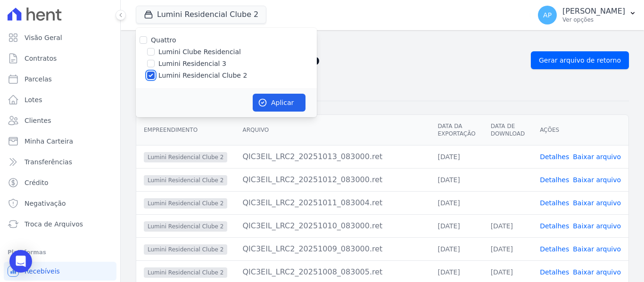 The image size is (644, 282). Describe the element at coordinates (54, 224) in the screenshot. I see `span: Troca de Arquivos` at that location.